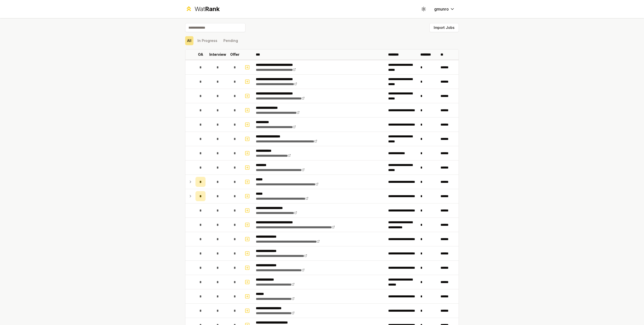 This screenshot has height=325, width=644. I want to click on div: Wat, so click(207, 9).